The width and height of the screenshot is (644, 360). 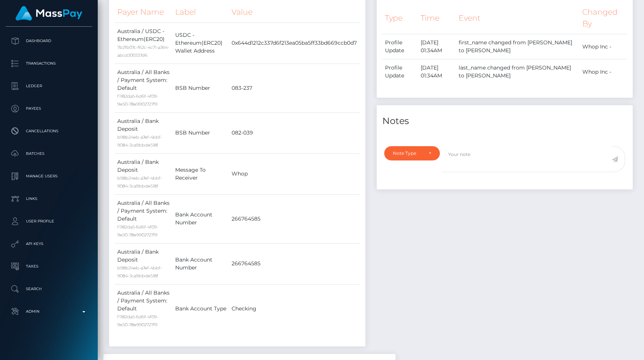 What do you see at coordinates (294, 88) in the screenshot?
I see `td: 083-237` at bounding box center [294, 88].